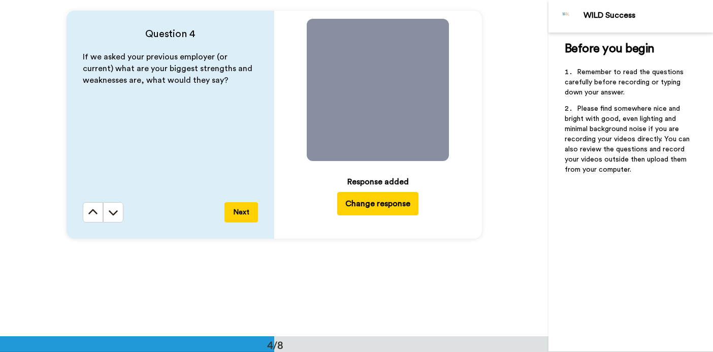 Image resolution: width=713 pixels, height=352 pixels. Describe the element at coordinates (169, 69) in the screenshot. I see `span: If we asked your previous employer (or current) what are your biggest strengths and weaknesses ar...` at that location.